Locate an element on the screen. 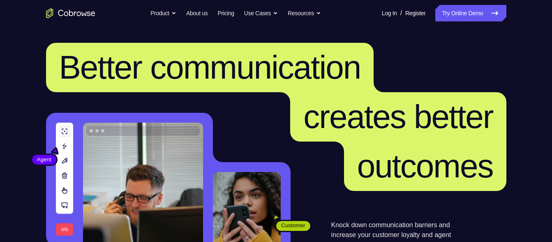 This screenshot has height=242, width=552. a: Register is located at coordinates (415, 13).